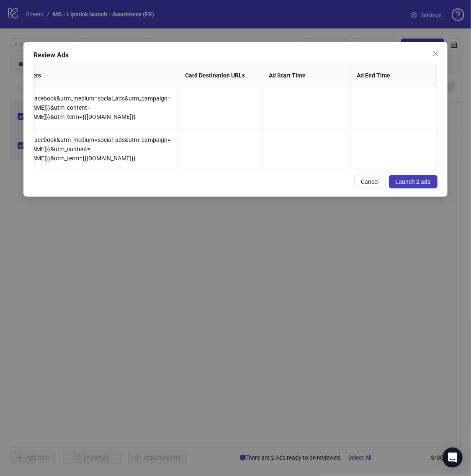 This screenshot has width=471, height=476. What do you see at coordinates (452, 457) in the screenshot?
I see `div: Open Intercom Messenger` at bounding box center [452, 457].